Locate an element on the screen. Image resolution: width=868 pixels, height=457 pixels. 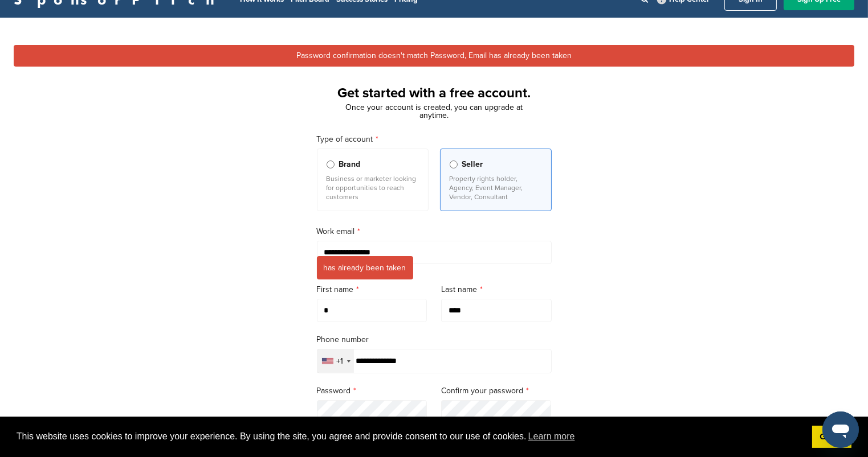
div: Password confirmation doesn't match Password, Email has already been taken is located at coordinates (434, 56).